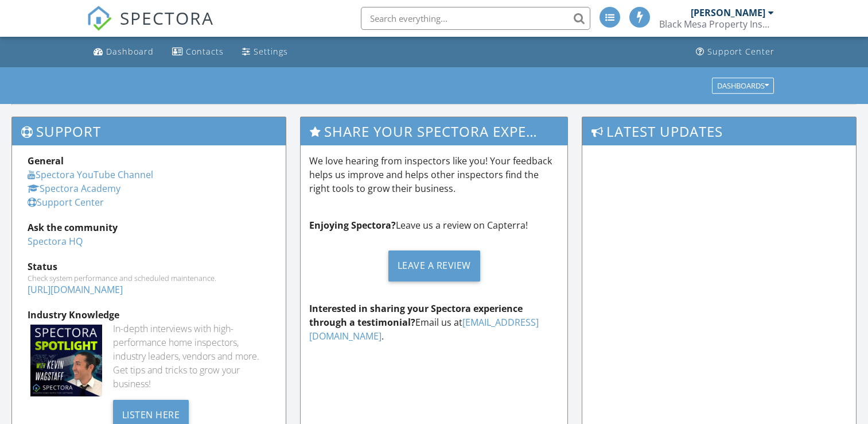 The width and height of the screenshot is (868, 424). I want to click on strong: General, so click(45, 161).